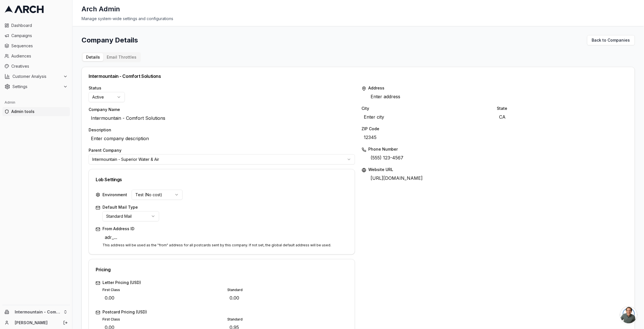 The image size is (644, 329). What do you see at coordinates (121, 57) in the screenshot?
I see `button: Email Throttles` at bounding box center [121, 57].